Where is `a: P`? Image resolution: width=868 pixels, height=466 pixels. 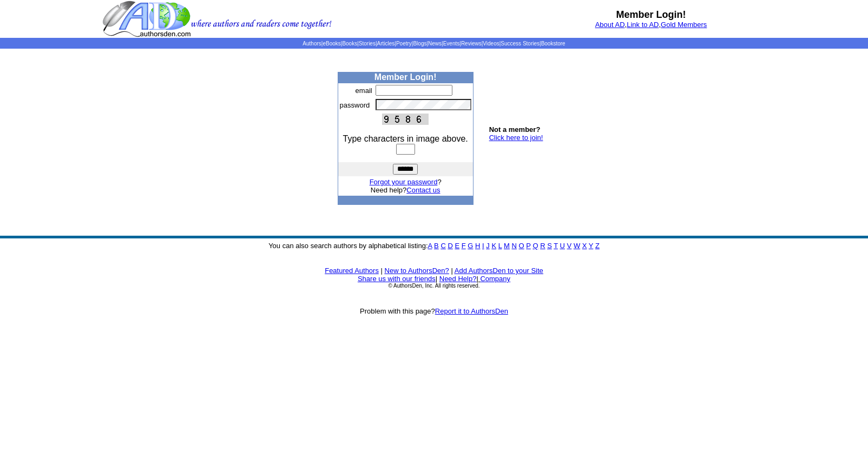 a: P is located at coordinates (528, 245).